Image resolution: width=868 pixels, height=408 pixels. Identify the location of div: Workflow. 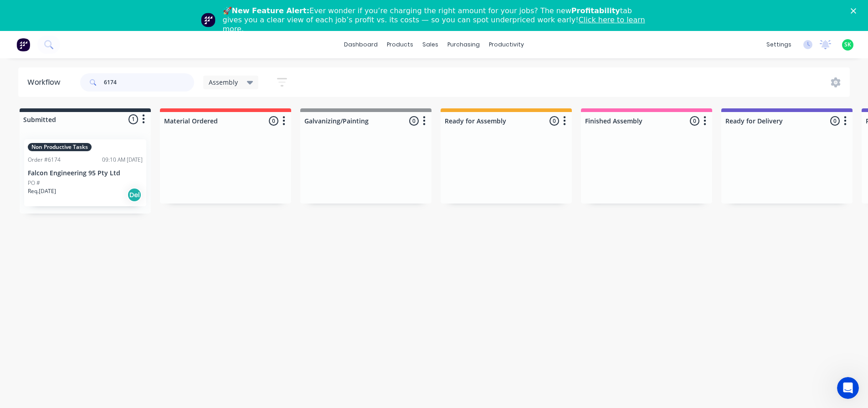
(46, 82).